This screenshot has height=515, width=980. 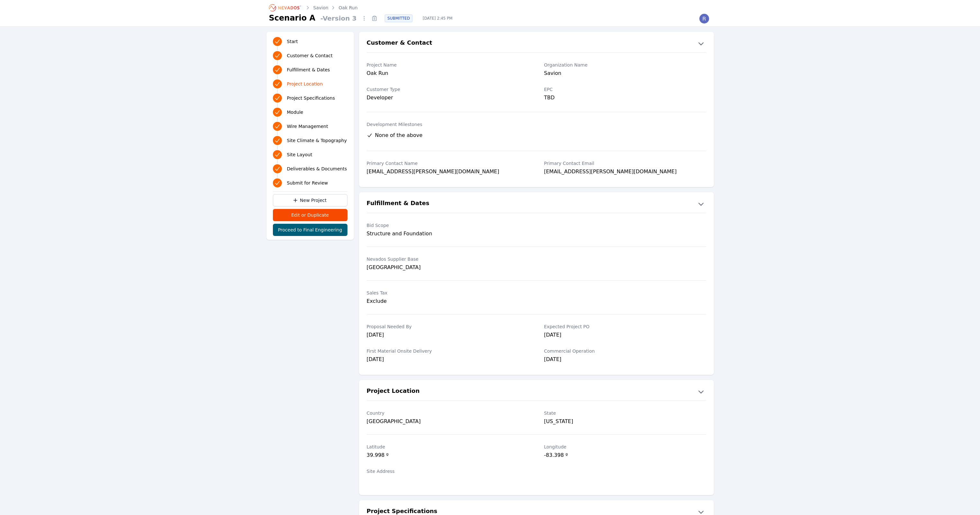 I want to click on label: EPC, so click(x=625, y=89).